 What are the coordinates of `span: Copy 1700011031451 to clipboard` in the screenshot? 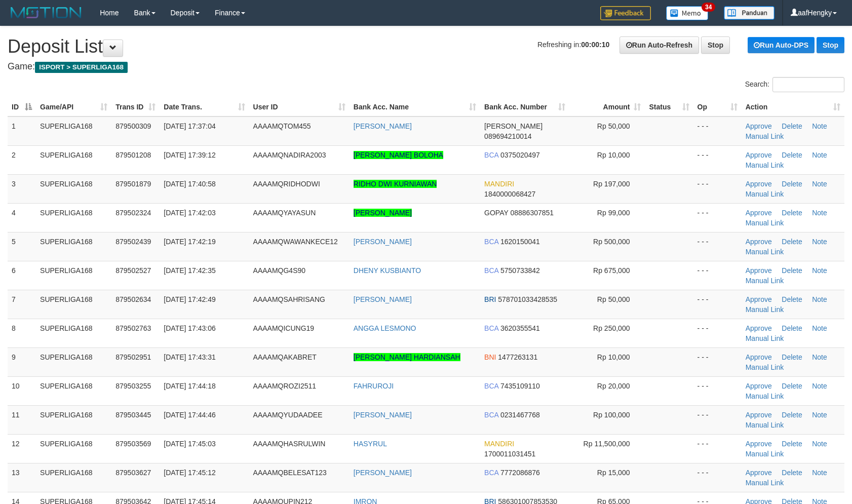 It's located at (510, 454).